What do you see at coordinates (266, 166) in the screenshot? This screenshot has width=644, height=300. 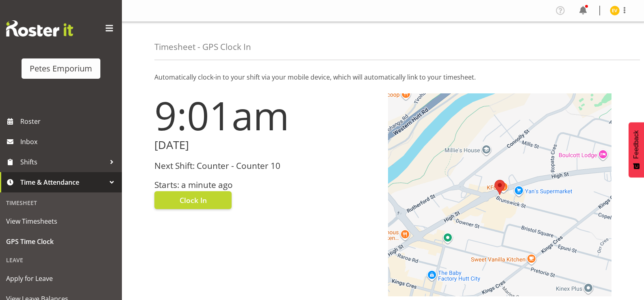 I see `h3: Next Shift: Counter - Counter 10` at bounding box center [266, 166].